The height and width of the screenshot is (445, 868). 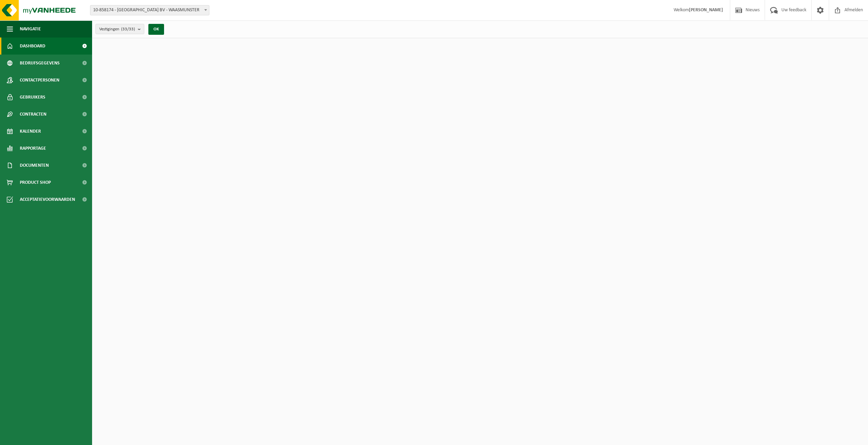 I want to click on span: Rapportage, so click(x=33, y=148).